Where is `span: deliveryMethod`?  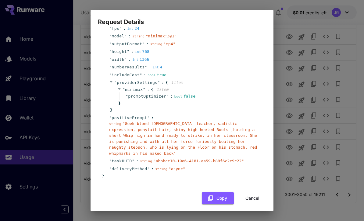
span: deliveryMethod is located at coordinates (129, 169).